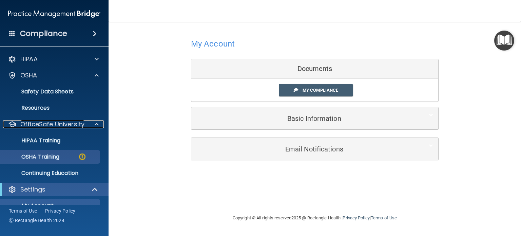 The image size is (521, 236). I want to click on a: OfficeSafe University, so click(53, 124).